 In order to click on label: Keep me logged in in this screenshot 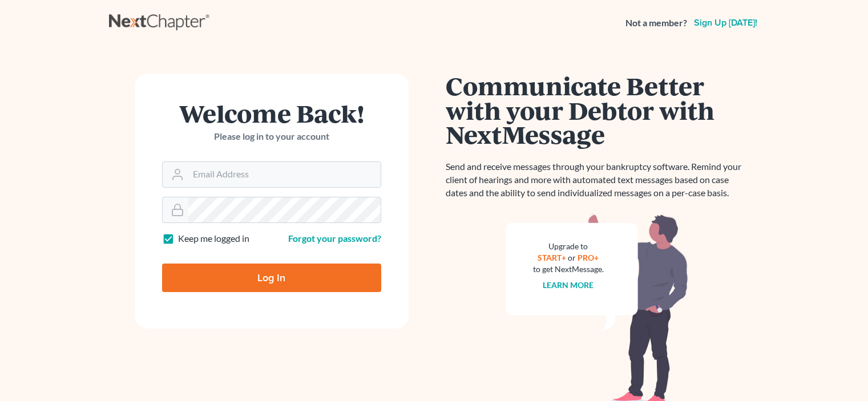, I will do `click(213, 238)`.